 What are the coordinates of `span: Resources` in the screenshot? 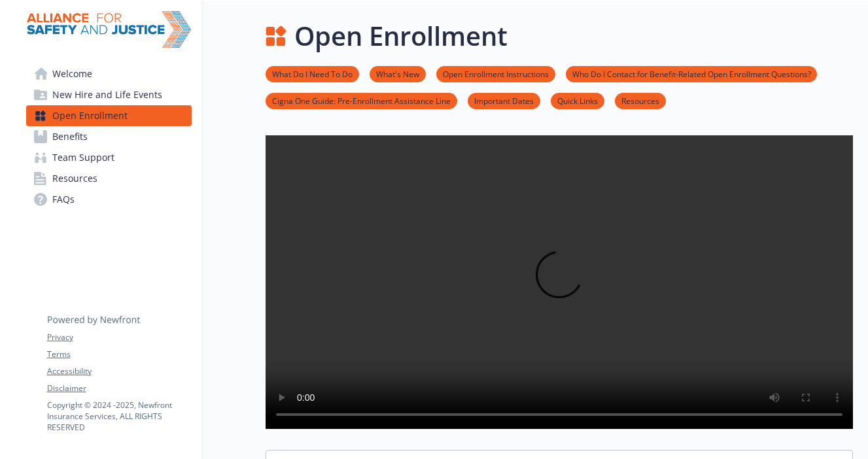 It's located at (74, 178).